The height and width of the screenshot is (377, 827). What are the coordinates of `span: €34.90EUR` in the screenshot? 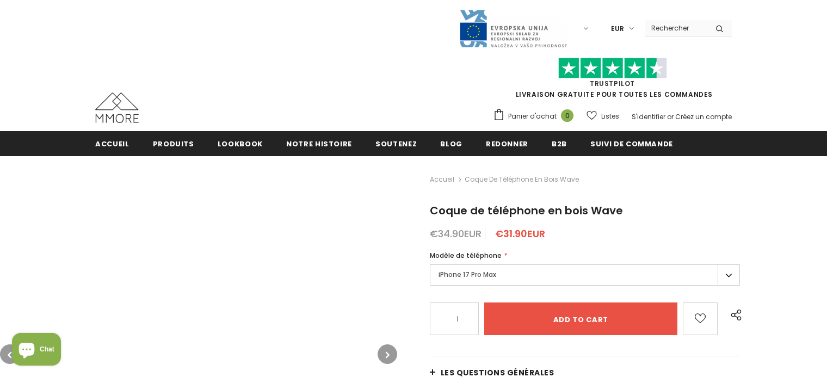 It's located at (456, 233).